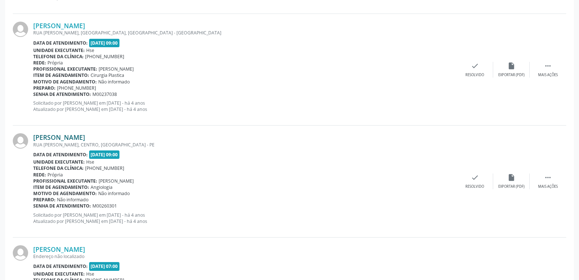  What do you see at coordinates (245, 256) in the screenshot?
I see `div: Endereço não localizado` at bounding box center [245, 256].